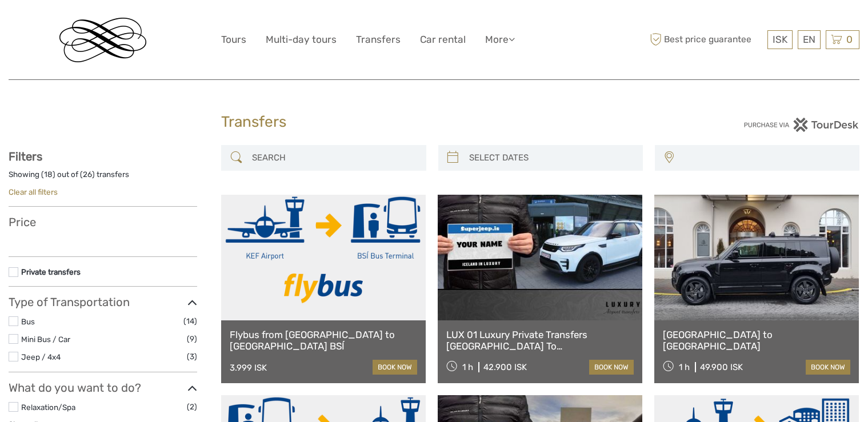 The width and height of the screenshot is (868, 422). What do you see at coordinates (234, 39) in the screenshot?
I see `a: Tours` at bounding box center [234, 39].